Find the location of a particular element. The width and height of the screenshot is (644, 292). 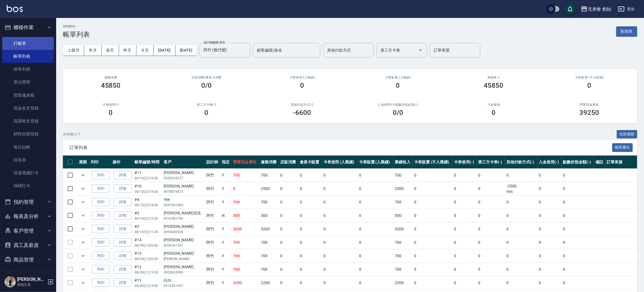

th: 卡券使用(-) is located at coordinates (465, 162).